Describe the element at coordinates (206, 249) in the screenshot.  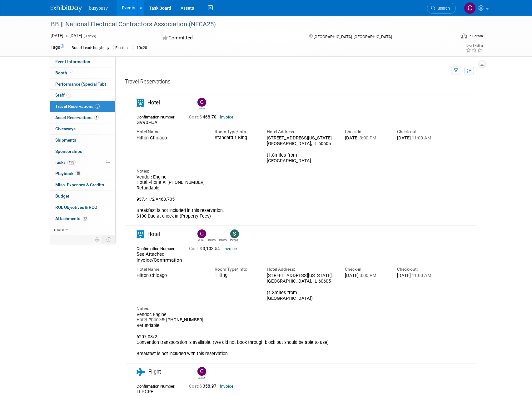
I see `span: 3,103.54` at that location.